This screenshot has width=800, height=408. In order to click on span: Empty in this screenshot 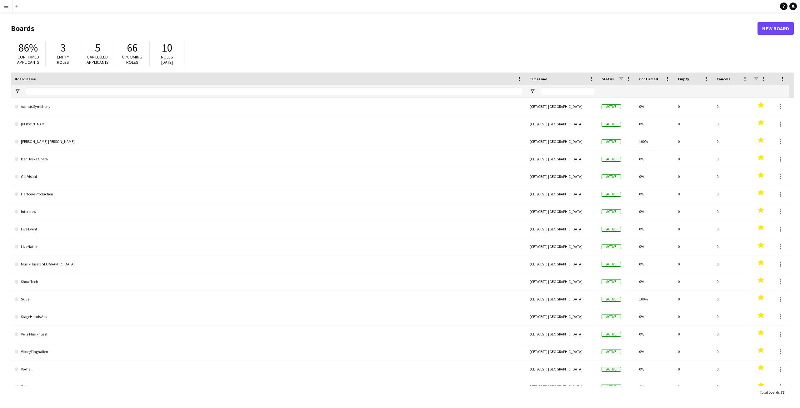, I will do `click(683, 79)`.